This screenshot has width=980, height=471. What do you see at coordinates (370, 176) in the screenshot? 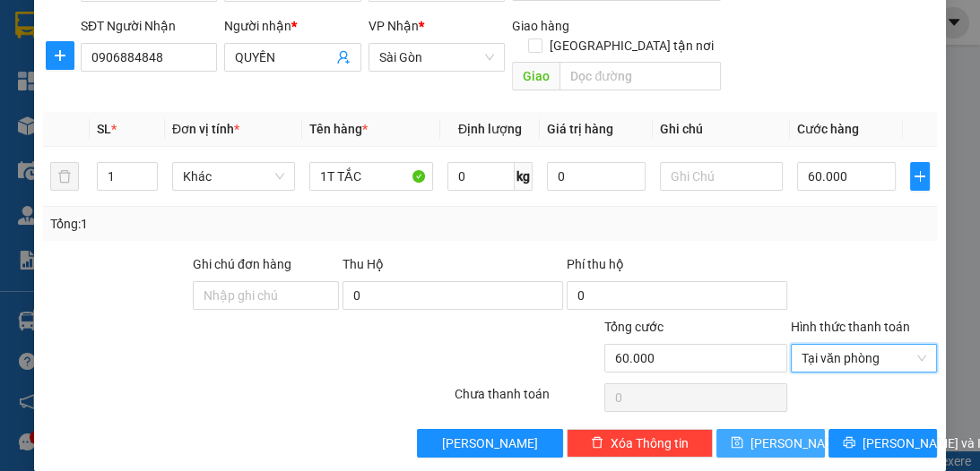
I see `input: VD: Bàn, Ghế` at bounding box center [370, 176].